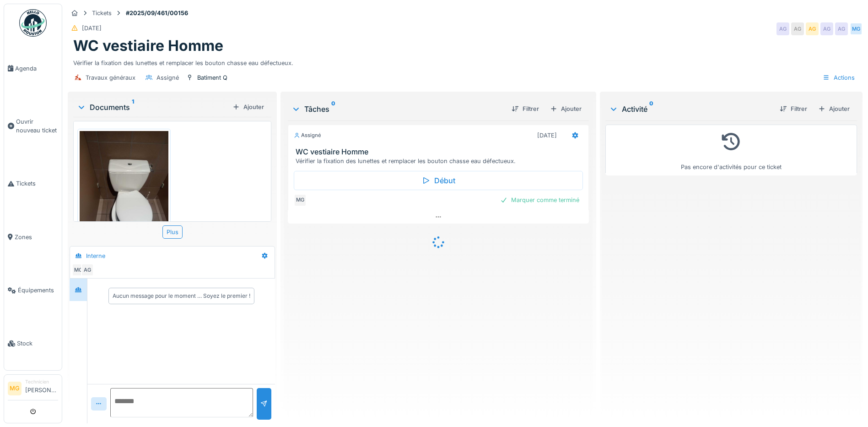 The height and width of the screenshot is (427, 868). Describe the element at coordinates (690, 109) in the screenshot. I see `div: Activité` at that location.